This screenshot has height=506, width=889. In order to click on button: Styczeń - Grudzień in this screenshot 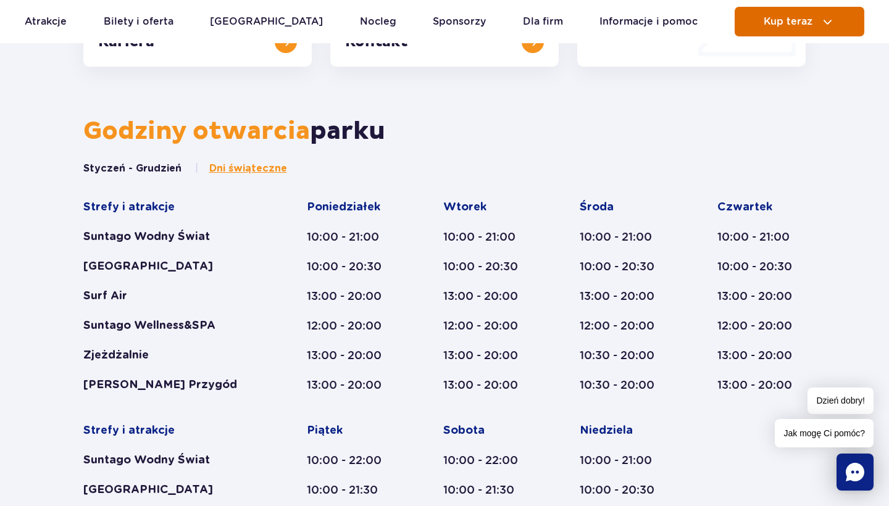, I will do `click(132, 168)`.